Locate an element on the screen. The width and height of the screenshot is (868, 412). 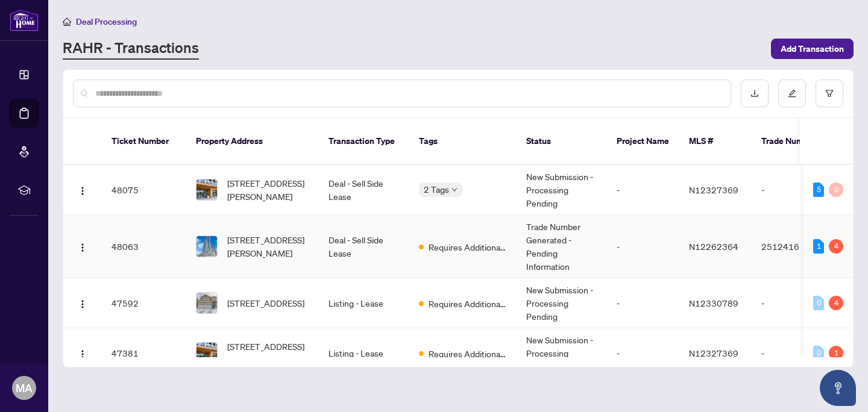
td: 48075 is located at coordinates (145, 190).